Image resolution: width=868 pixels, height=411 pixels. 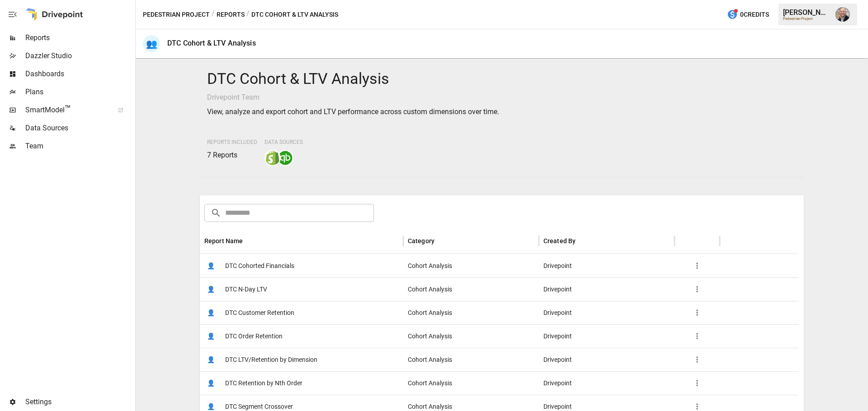 I want to click on p: Drivepoint Team, so click(x=501, y=98).